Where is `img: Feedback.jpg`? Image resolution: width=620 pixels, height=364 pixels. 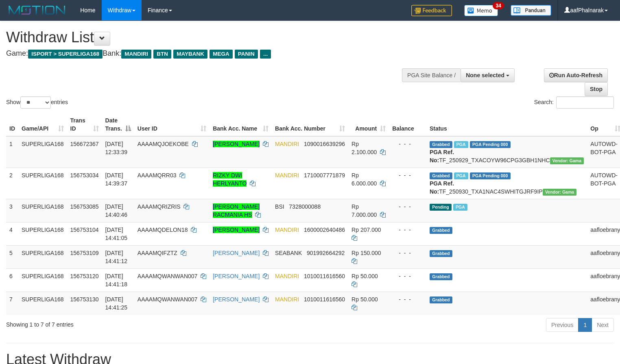 img: Feedback.jpg is located at coordinates (432, 11).